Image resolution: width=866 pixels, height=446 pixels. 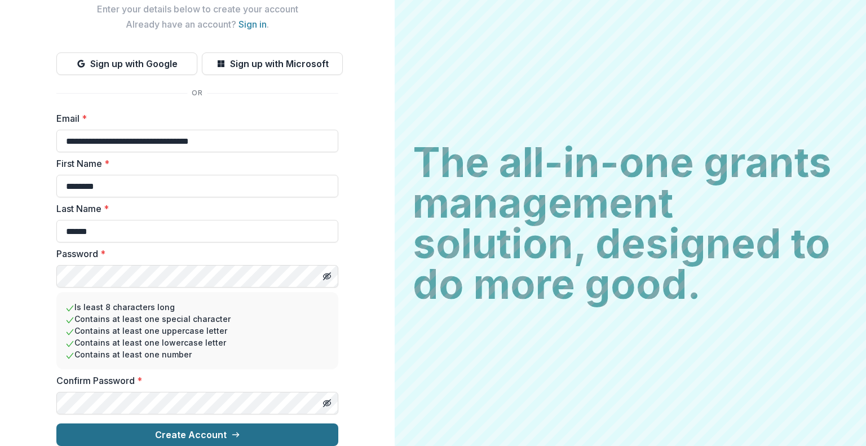 I want to click on label: Last Name, so click(x=194, y=209).